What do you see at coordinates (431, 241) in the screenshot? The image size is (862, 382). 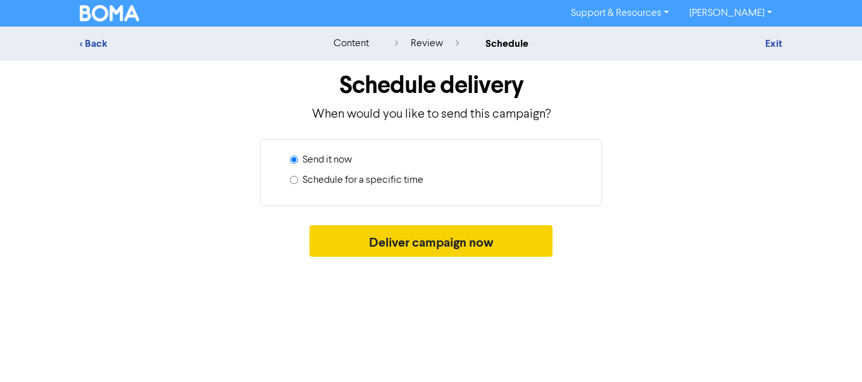 I see `button: Deliver campaign now` at bounding box center [431, 241].